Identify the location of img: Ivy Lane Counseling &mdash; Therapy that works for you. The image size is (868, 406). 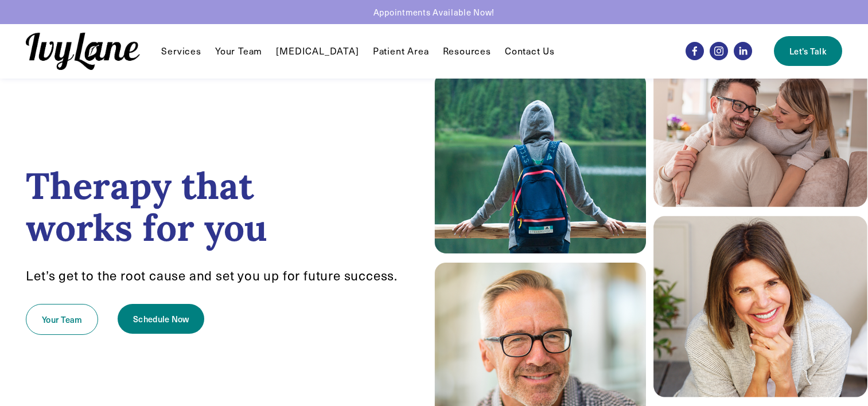
(83, 51).